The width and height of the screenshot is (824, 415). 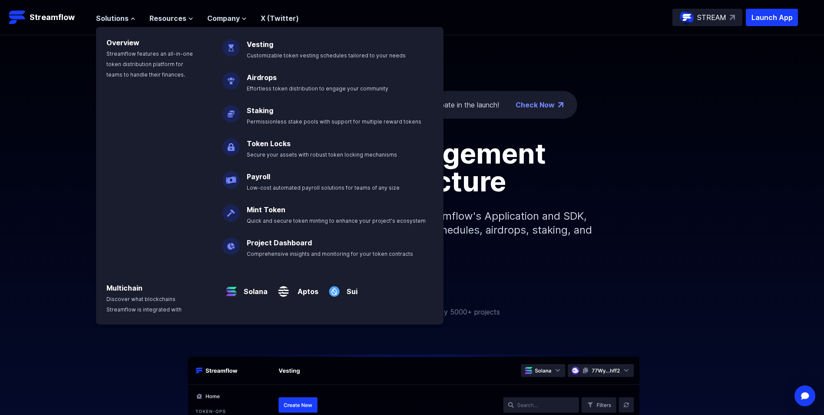 What do you see at coordinates (168, 18) in the screenshot?
I see `span: Resources` at bounding box center [168, 18].